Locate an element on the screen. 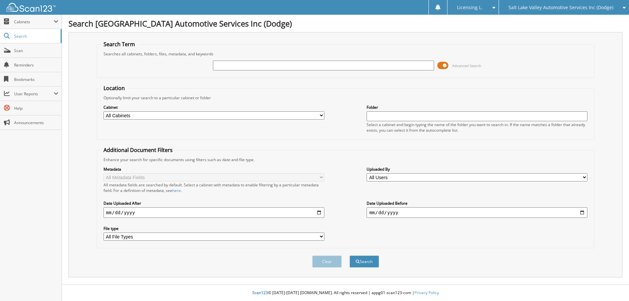 This screenshot has width=629, height=301. span: Scan123 is located at coordinates (260, 293).